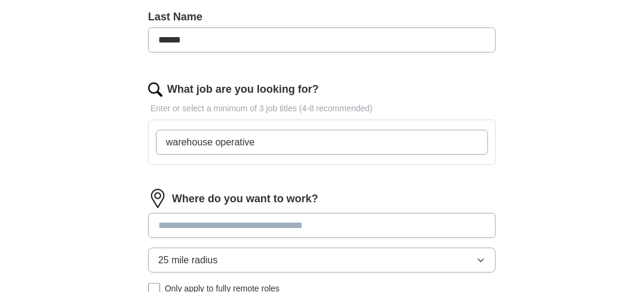  Describe the element at coordinates (322, 260) in the screenshot. I see `button: 25 mile radius` at that location.